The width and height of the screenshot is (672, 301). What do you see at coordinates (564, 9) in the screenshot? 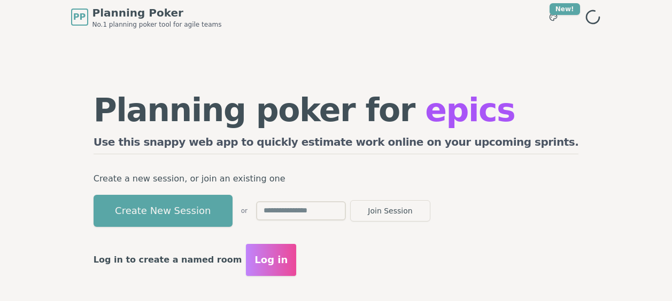
I see `div: New!` at bounding box center [564, 9].